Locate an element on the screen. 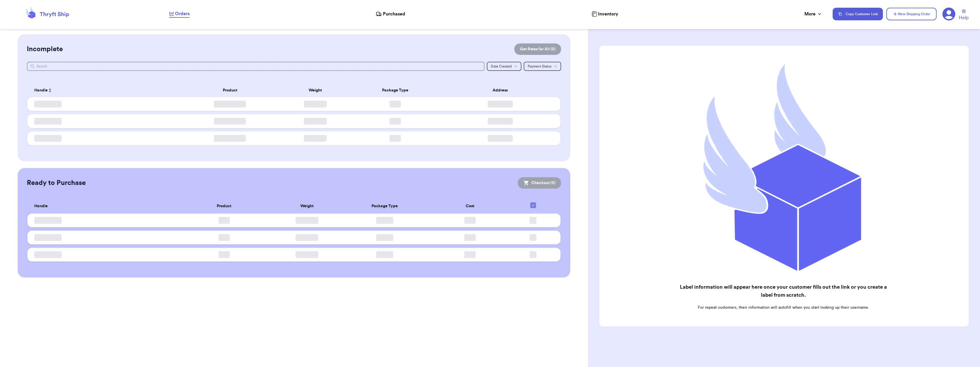 This screenshot has height=367, width=980. button: Date Created is located at coordinates (504, 66).